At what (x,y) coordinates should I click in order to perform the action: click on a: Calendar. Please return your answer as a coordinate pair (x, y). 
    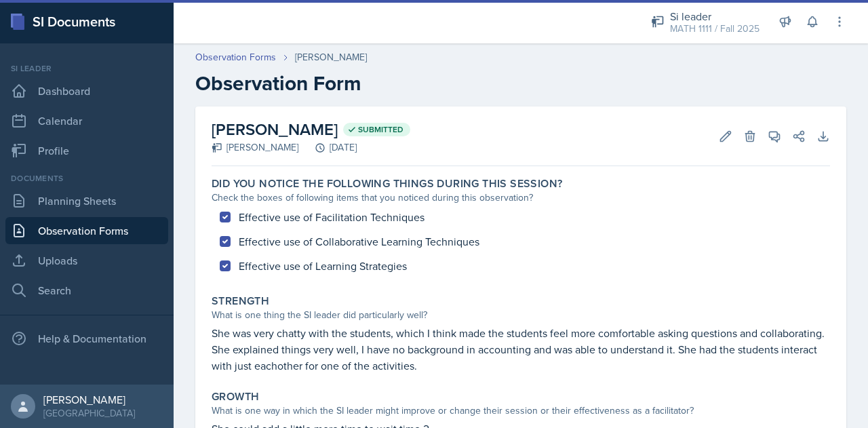
    Looking at the image, I should click on (87, 121).